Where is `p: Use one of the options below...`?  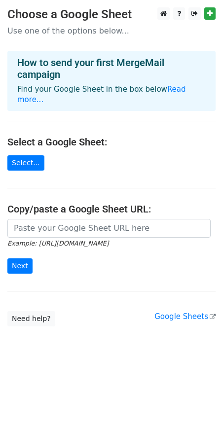
p: Use one of the options below... is located at coordinates (111, 31).